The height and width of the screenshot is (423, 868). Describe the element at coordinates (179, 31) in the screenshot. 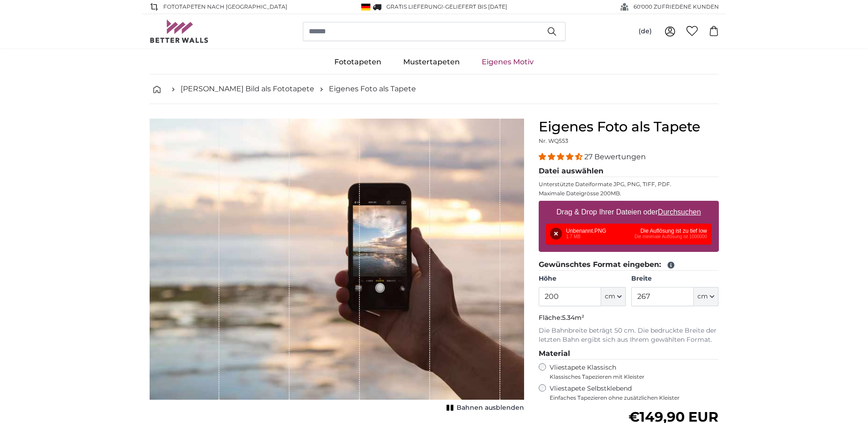

I see `img: Betterwalls` at that location.